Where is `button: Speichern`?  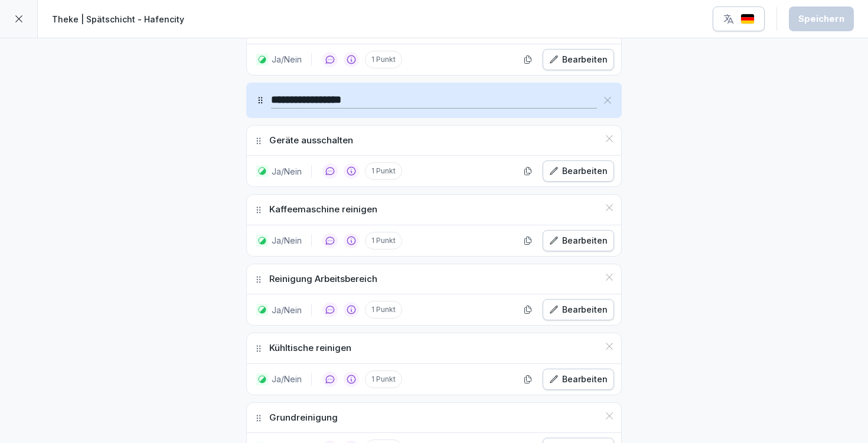 button: Speichern is located at coordinates (821, 19).